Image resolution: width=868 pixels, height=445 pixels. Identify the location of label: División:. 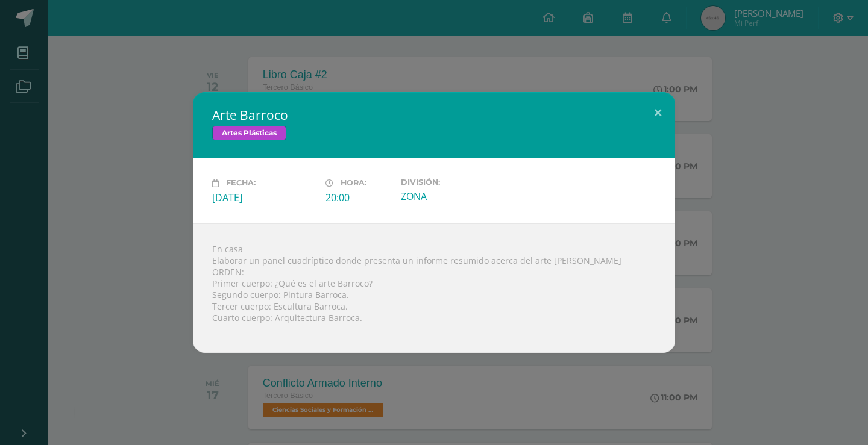
(453, 182).